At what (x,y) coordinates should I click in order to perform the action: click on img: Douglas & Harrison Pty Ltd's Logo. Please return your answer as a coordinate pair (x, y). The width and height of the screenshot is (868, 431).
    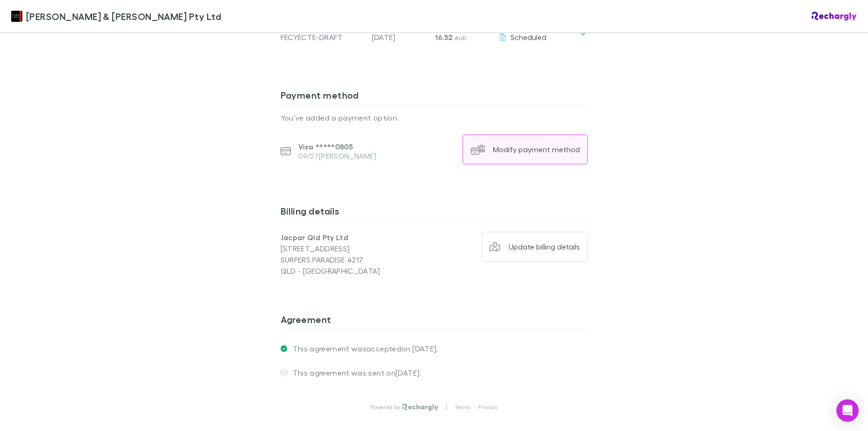
    Looking at the image, I should click on (17, 16).